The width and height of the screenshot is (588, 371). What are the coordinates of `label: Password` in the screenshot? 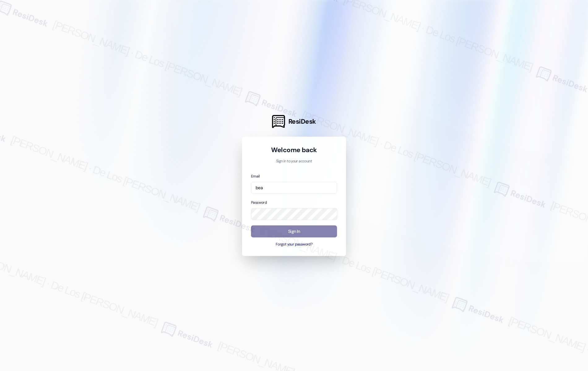 It's located at (259, 203).